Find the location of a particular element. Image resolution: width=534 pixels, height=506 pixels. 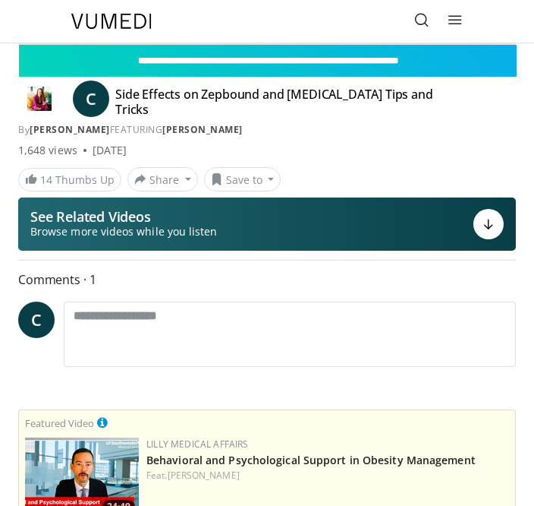

p: See Related Videos is located at coordinates (124, 216).